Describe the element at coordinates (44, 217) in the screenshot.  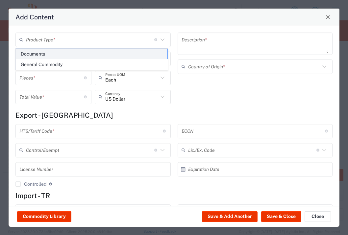
I see `button: Commodity Library` at that location.